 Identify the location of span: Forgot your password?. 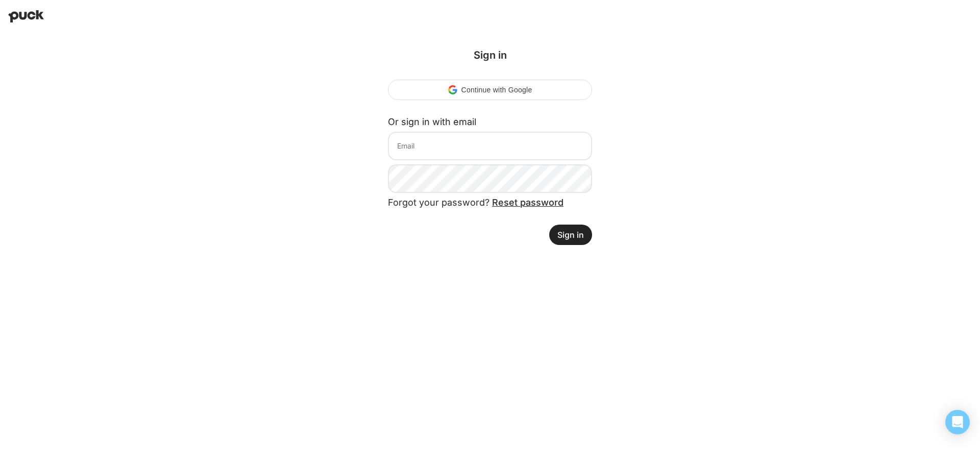
(476, 202).